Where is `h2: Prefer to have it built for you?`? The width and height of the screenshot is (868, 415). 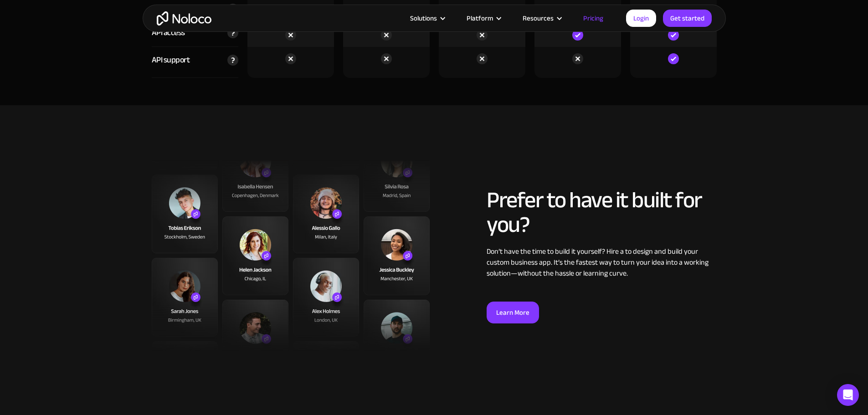
h2: Prefer to have it built for you? is located at coordinates (601, 212).